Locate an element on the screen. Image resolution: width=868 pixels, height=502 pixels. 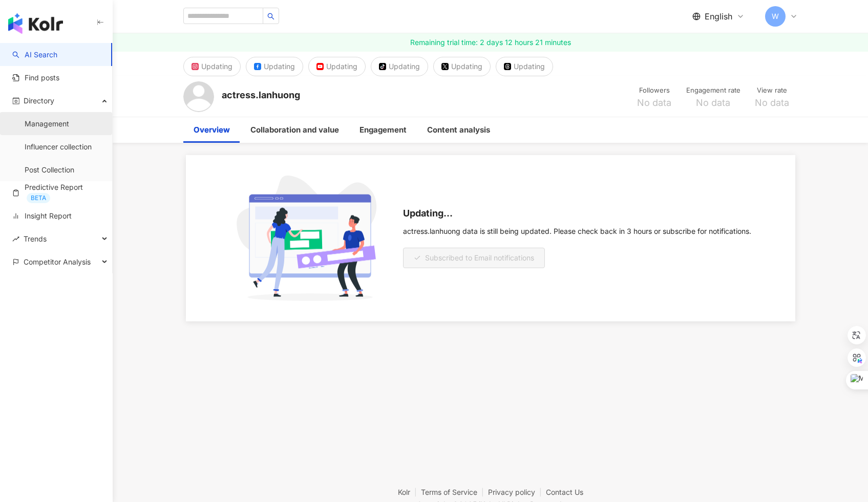
span: English is located at coordinates (718, 17).